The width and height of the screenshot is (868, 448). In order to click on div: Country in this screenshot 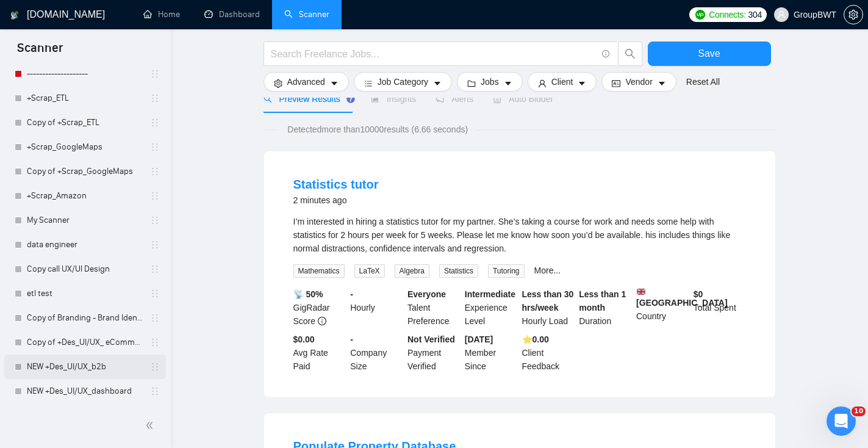, I will do `click(662, 308)`.